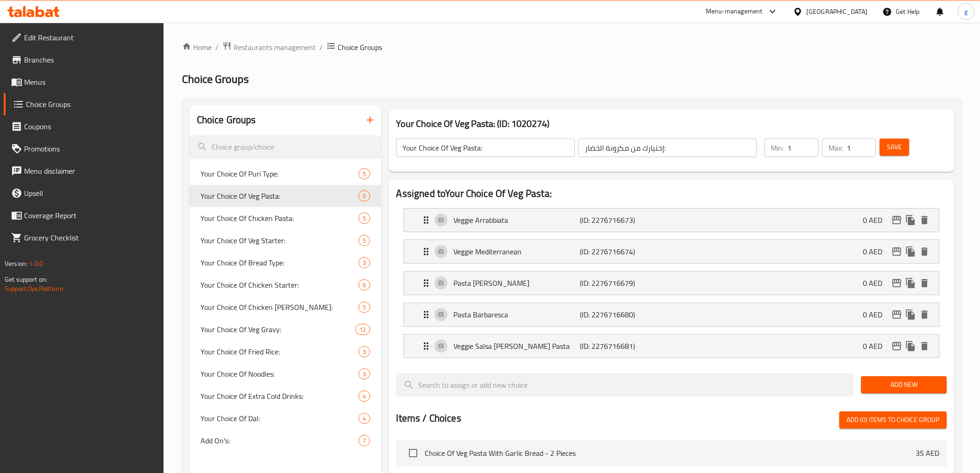 The width and height of the screenshot is (980, 473). What do you see at coordinates (280, 441) in the screenshot?
I see `span: Add On's:` at bounding box center [280, 441].